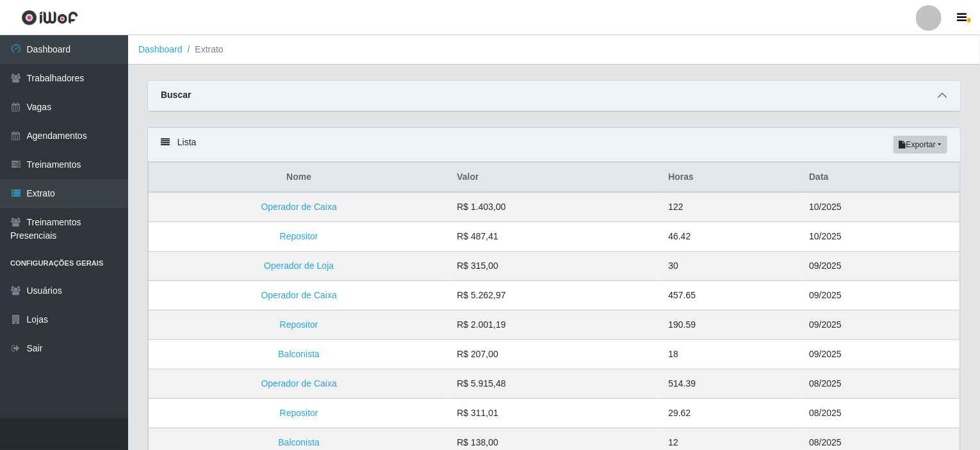 Image resolution: width=980 pixels, height=450 pixels. I want to click on th: Valor, so click(555, 177).